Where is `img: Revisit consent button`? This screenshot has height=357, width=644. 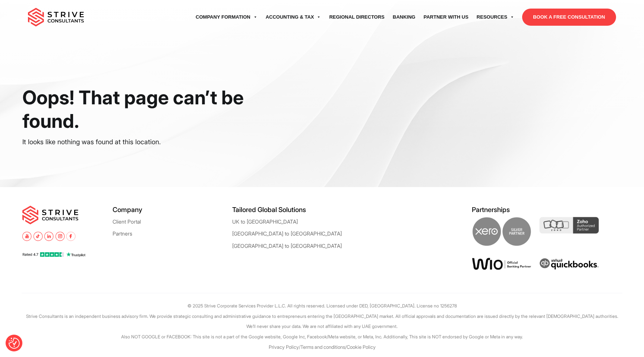 img: Revisit consent button is located at coordinates (14, 343).